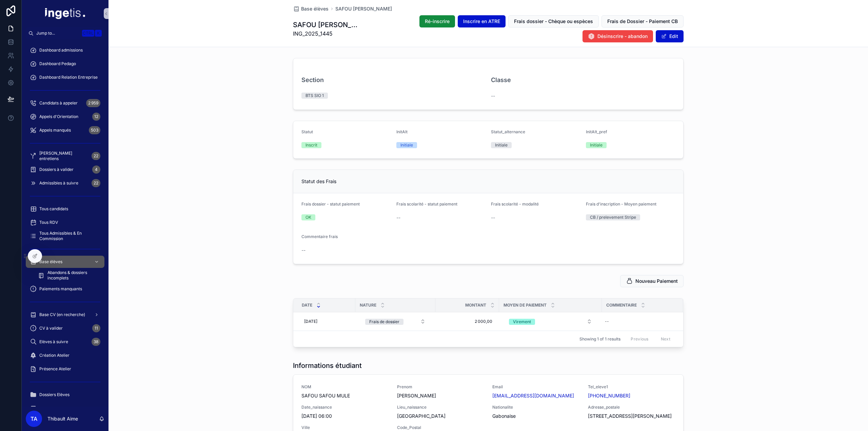 This screenshot has width=868, height=431. Describe the element at coordinates (57, 169) in the screenshot. I see `span: Dossiers à valider` at that location.